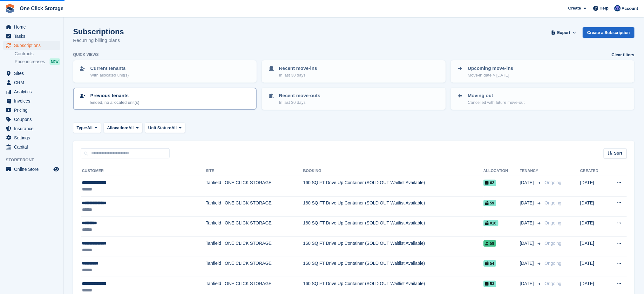  What do you see at coordinates (123, 128) in the screenshot?
I see `button: Allocation: All` at bounding box center [123, 128].